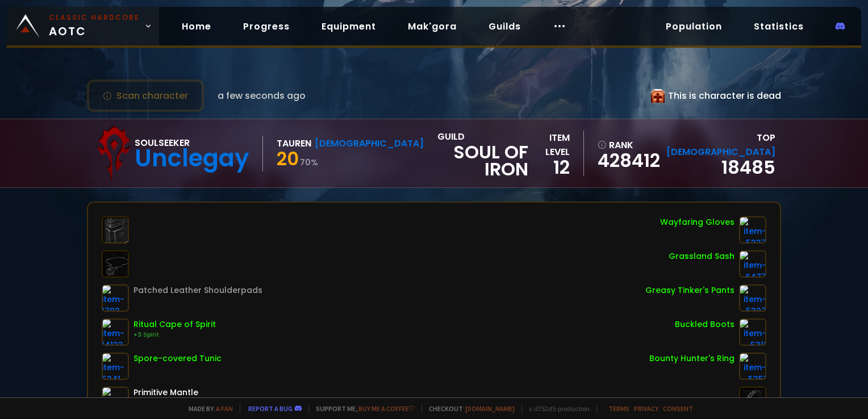  I want to click on a: Consent, so click(677, 408).